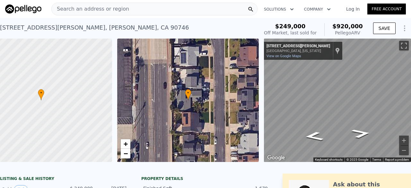  Describe the element at coordinates (318, 9) in the screenshot. I see `button: Company` at that location.